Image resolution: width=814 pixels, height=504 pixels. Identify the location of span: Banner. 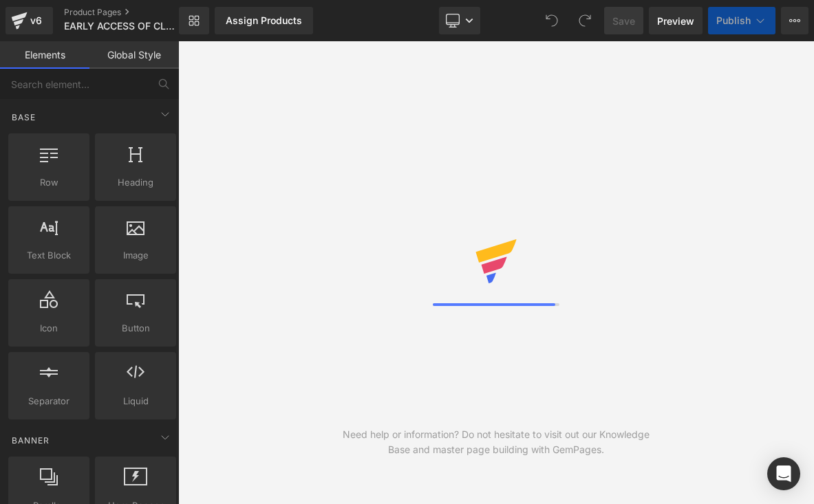
(30, 440).